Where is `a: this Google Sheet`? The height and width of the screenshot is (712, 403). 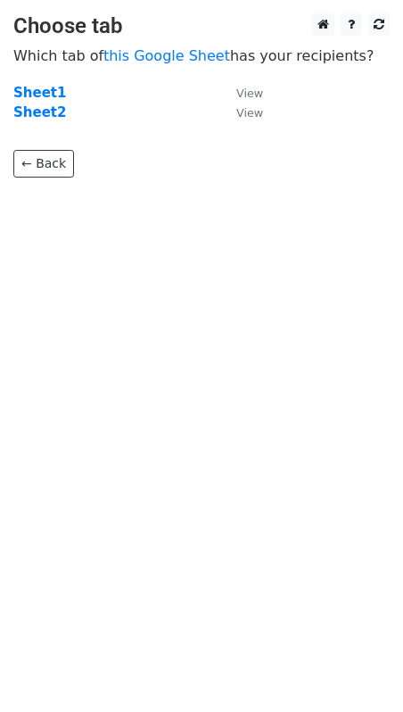
a: this Google Sheet is located at coordinates (167, 55).